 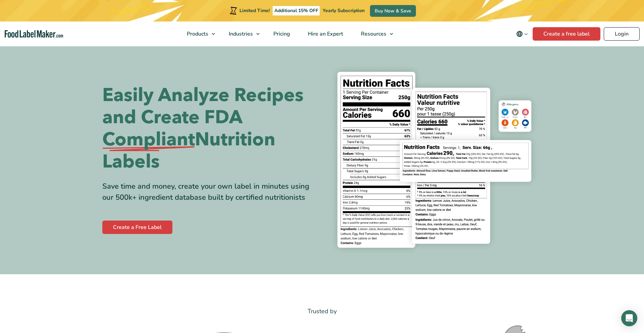 I want to click on span: Products, so click(x=197, y=34).